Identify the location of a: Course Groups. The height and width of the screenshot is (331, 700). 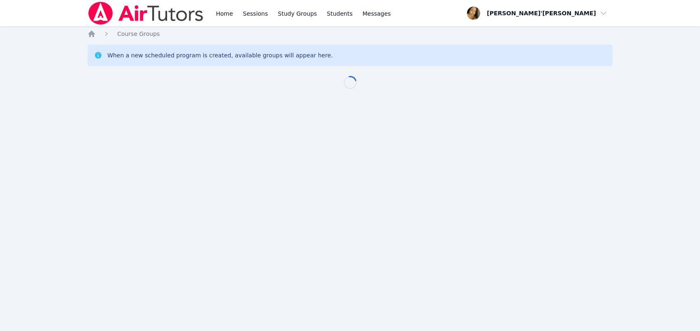
(138, 34).